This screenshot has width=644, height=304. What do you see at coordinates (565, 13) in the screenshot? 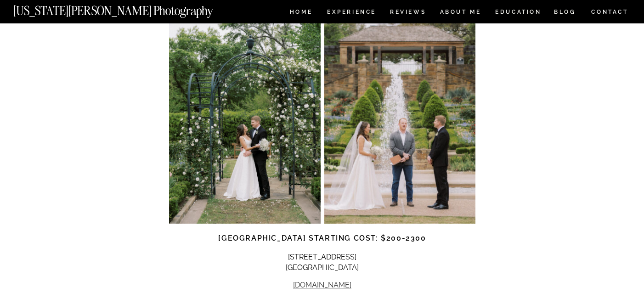
I see `a: BLOG` at bounding box center [565, 13].